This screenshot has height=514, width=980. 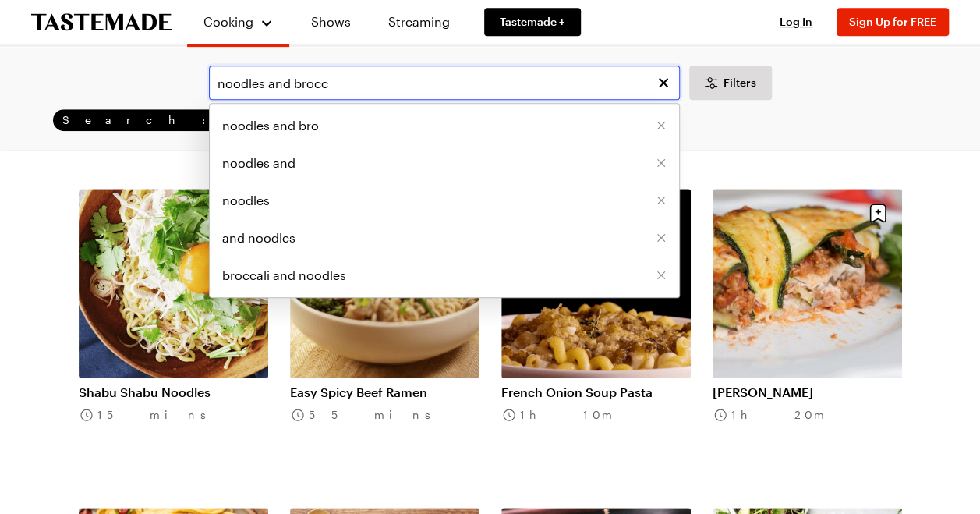 I want to click on span: noodles and, so click(x=259, y=163).